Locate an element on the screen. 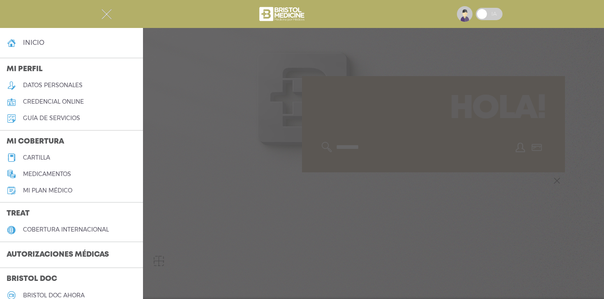 The height and width of the screenshot is (299, 604). h5: Bristol doc ahora is located at coordinates (54, 295).